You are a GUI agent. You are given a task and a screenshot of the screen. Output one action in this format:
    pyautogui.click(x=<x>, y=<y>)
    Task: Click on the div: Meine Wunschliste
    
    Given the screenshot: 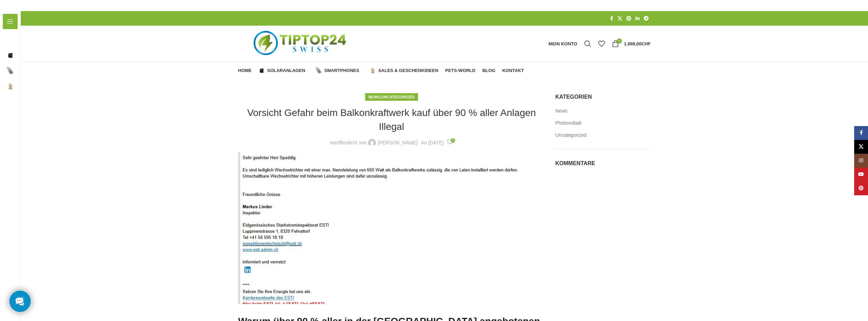 What is the action you would take?
    pyautogui.click(x=601, y=44)
    